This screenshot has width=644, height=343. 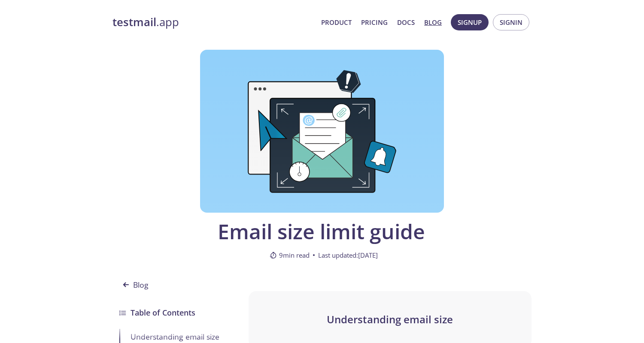 What do you see at coordinates (162, 313) in the screenshot?
I see `h3: Table of Contents` at bounding box center [162, 313].